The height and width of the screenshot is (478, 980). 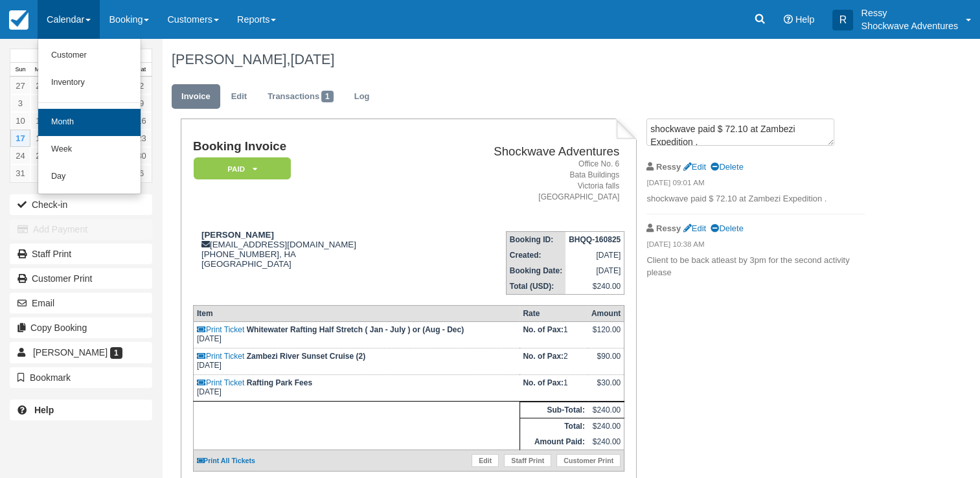 What do you see at coordinates (536, 271) in the screenshot?
I see `th: Booking Date:` at bounding box center [536, 271].